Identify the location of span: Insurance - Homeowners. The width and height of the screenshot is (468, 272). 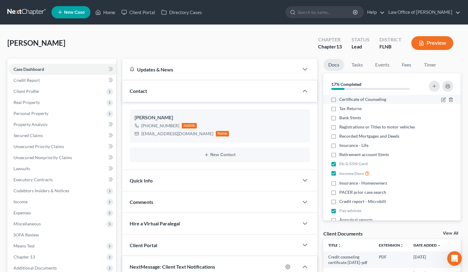
(363, 183).